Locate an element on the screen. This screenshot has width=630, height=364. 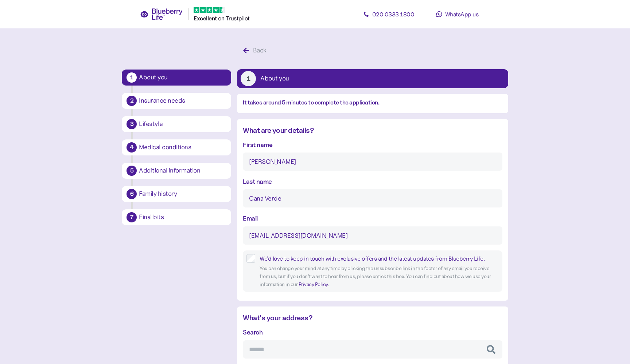
div: Insurance needs is located at coordinates (183, 101).